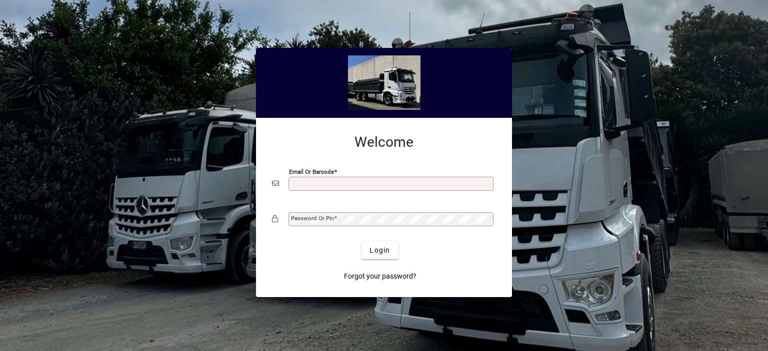  I want to click on mat-label: Password or Pin, so click(312, 218).